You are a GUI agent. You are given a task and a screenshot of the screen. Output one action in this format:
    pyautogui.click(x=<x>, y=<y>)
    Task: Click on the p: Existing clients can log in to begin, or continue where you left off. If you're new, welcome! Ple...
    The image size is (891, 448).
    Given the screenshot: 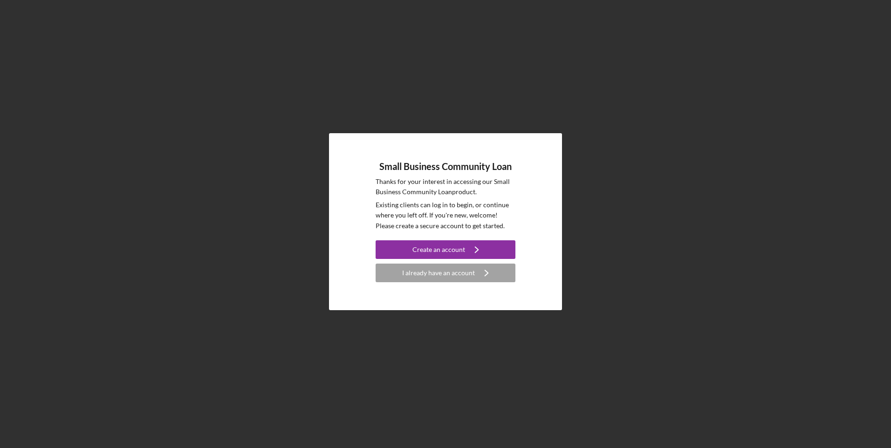 What is the action you would take?
    pyautogui.click(x=445, y=215)
    